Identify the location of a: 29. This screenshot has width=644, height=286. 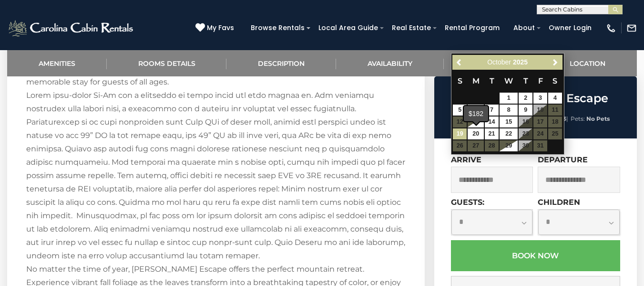
(508, 146).